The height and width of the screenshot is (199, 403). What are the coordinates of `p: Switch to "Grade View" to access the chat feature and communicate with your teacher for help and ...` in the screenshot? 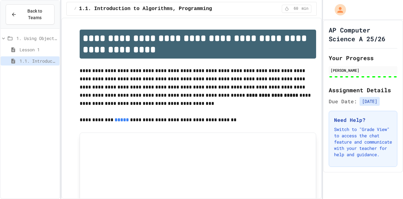 It's located at (363, 142).